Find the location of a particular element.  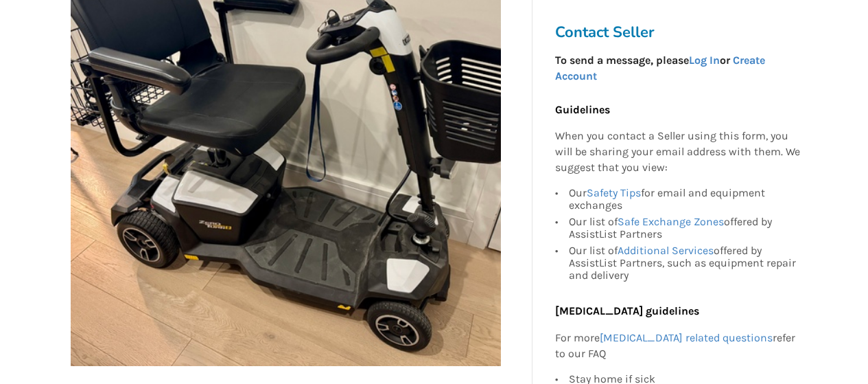

a: Safety Tips is located at coordinates (612, 192).